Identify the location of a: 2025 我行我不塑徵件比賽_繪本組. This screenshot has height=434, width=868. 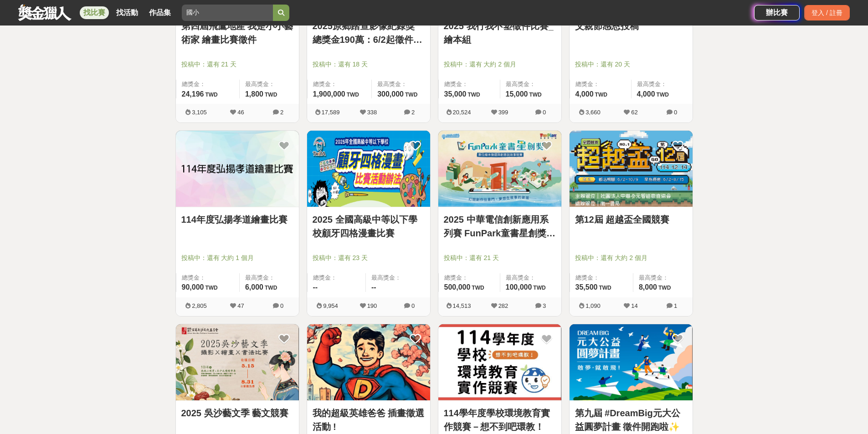
(500, 33).